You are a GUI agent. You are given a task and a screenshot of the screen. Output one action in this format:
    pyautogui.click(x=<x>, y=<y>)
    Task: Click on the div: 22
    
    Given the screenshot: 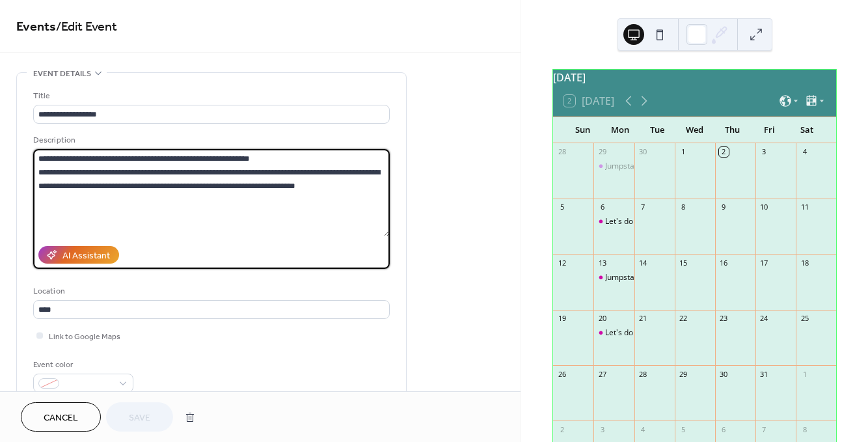 What is the action you would take?
    pyautogui.click(x=684, y=318)
    